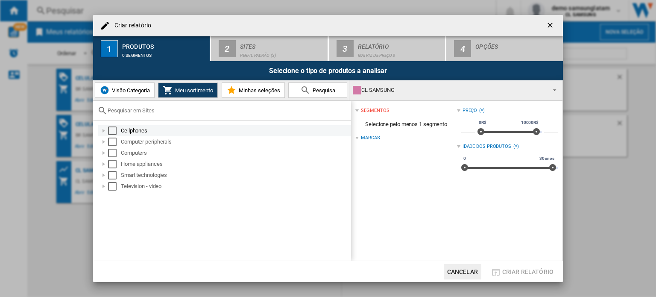 The width and height of the screenshot is (656, 297). Describe the element at coordinates (105, 90) in the screenshot. I see `img: wiser-icon-blue.png` at that location.